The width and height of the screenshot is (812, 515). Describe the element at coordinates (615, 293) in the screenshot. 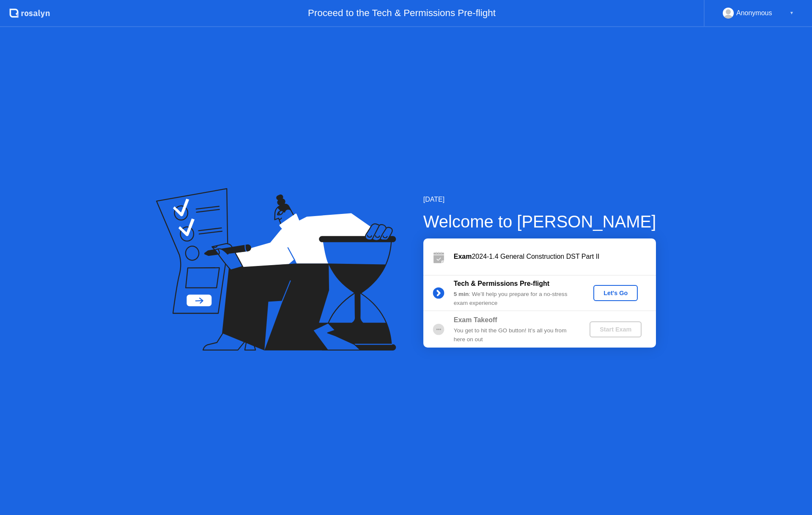

I see `button: Let's Go` at that location.